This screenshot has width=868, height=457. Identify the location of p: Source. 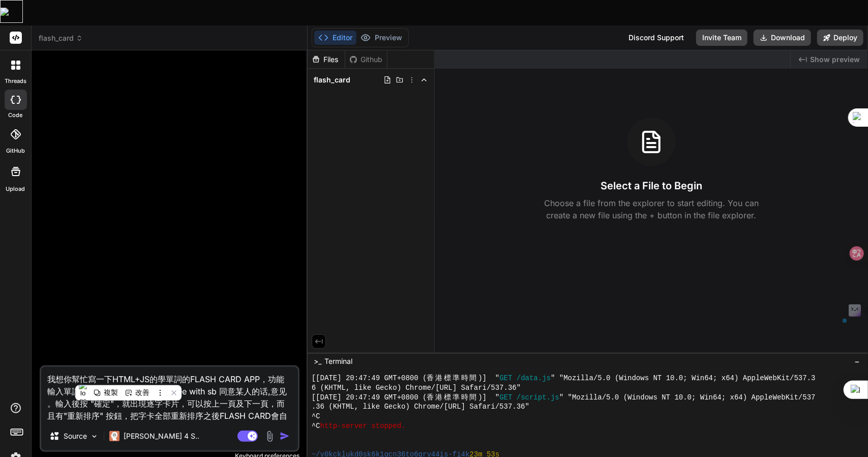
(75, 436).